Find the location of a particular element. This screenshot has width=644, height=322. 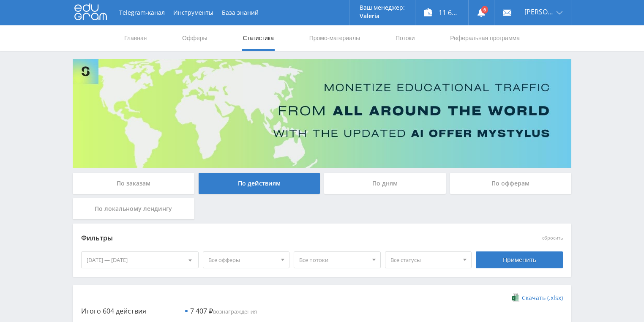

div: Применить is located at coordinates (519, 260).